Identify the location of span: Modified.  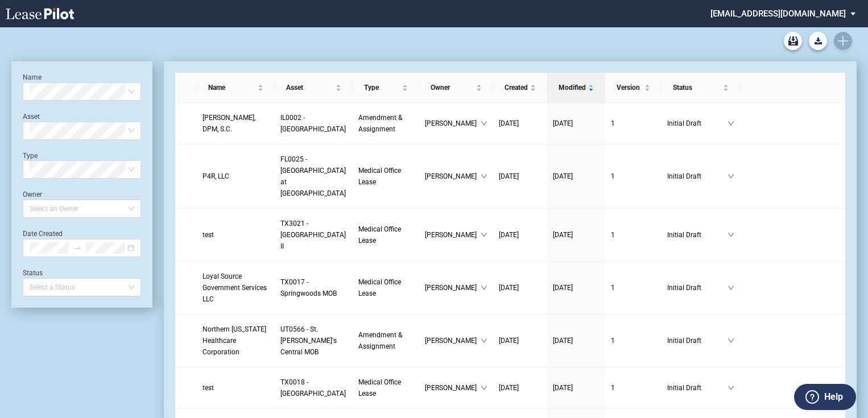
(572, 88).